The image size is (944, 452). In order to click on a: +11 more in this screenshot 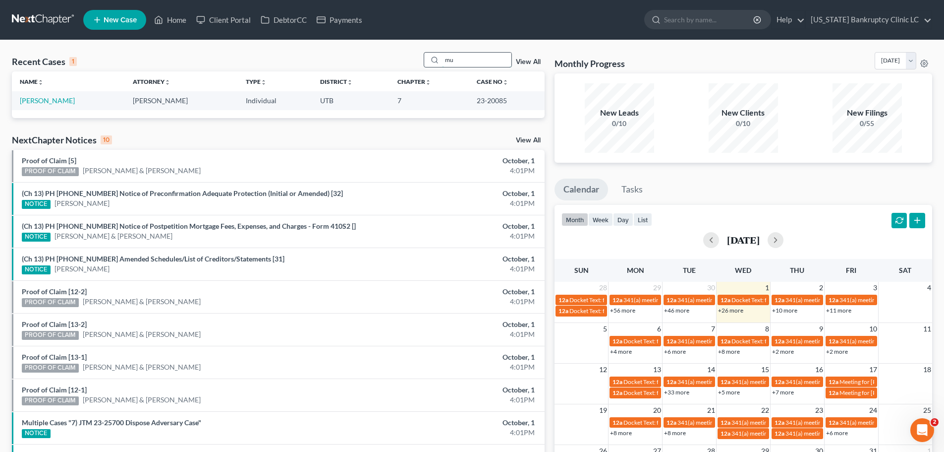, I will do `click(839, 310)`.